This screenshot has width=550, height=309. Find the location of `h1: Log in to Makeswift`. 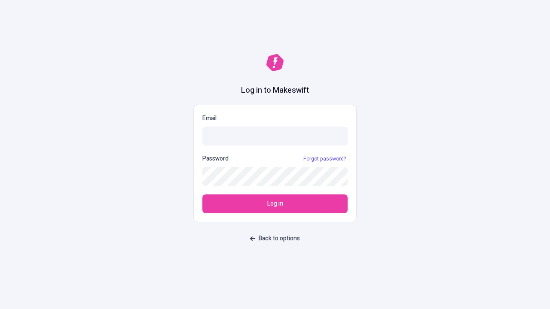

h1: Log in to Makeswift is located at coordinates (275, 91).